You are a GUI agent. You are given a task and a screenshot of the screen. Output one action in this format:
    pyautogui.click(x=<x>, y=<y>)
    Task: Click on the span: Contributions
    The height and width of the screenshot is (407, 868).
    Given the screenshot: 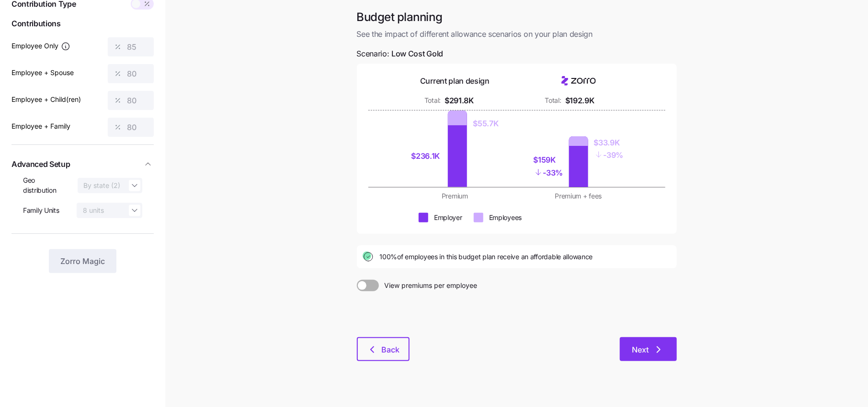 What is the action you would take?
    pyautogui.click(x=83, y=24)
    